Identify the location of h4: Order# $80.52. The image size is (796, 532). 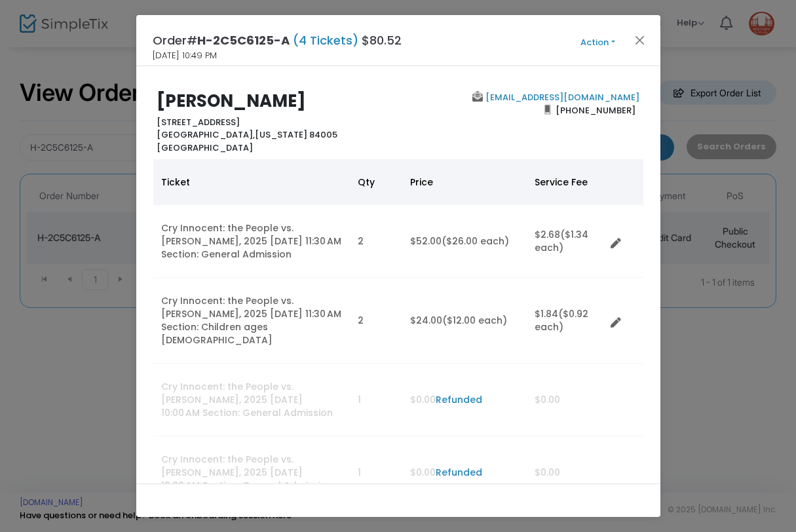
(277, 40).